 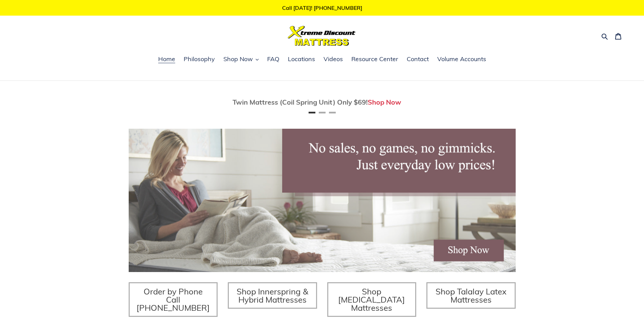 I want to click on a: Philosophy, so click(x=199, y=60).